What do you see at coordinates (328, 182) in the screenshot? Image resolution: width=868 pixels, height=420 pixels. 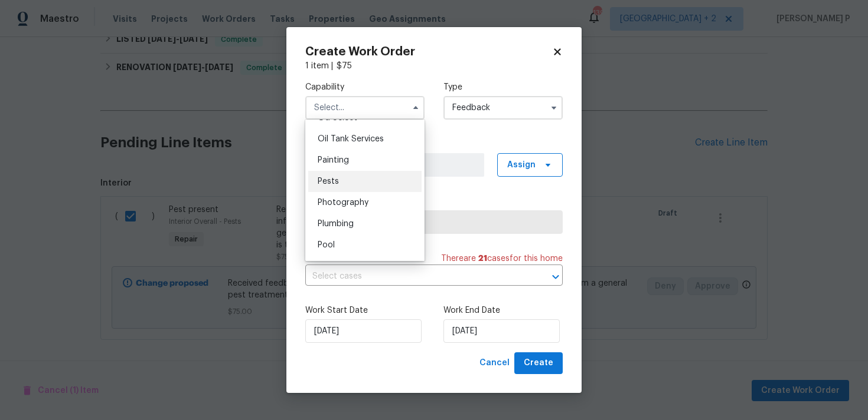 I see `span: Pests` at bounding box center [328, 182].